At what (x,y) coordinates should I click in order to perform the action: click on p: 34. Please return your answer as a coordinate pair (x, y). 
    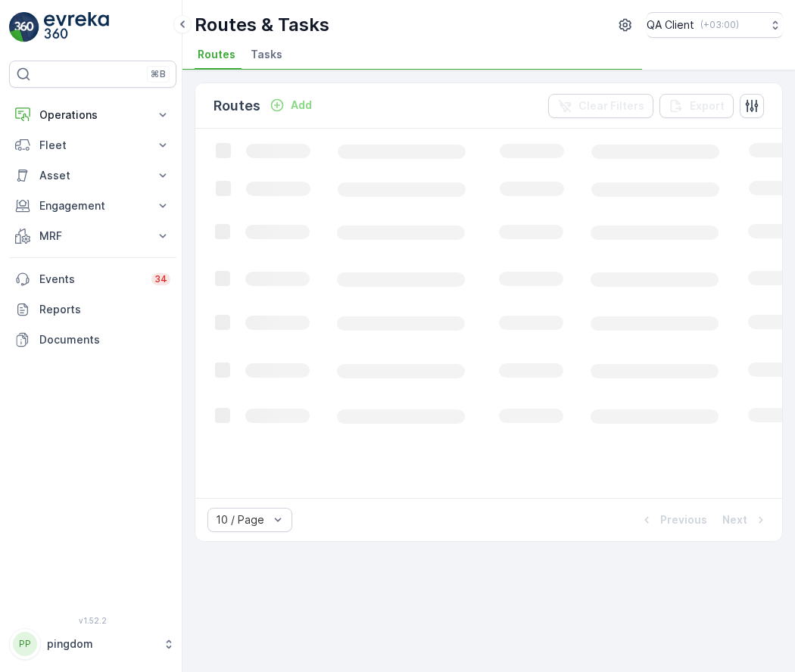
    Looking at the image, I should click on (161, 279).